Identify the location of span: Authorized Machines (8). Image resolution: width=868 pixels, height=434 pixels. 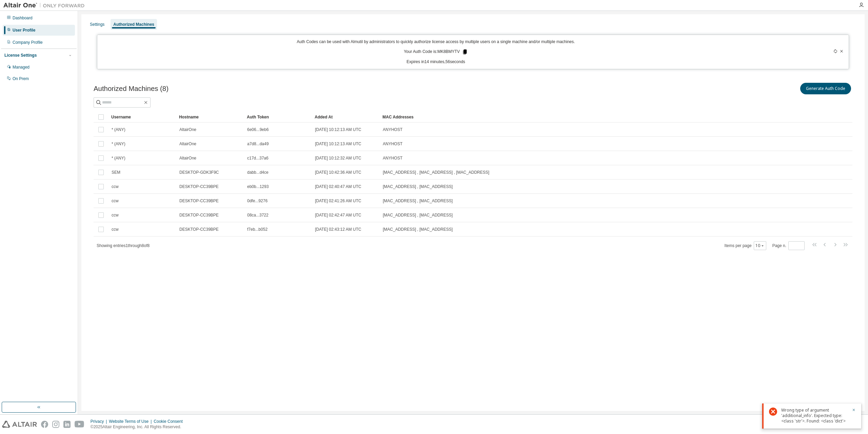
(131, 88).